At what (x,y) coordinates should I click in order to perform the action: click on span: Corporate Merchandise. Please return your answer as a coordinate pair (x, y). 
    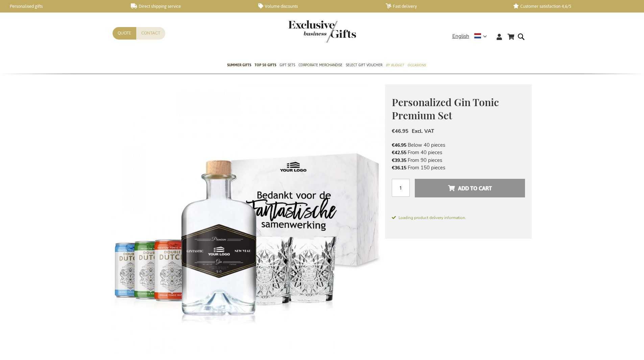
    Looking at the image, I should click on (321, 65).